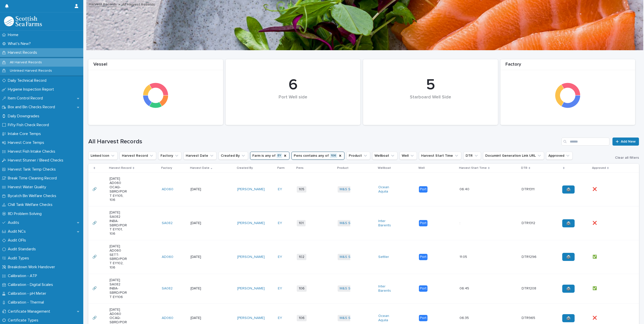 Image resolution: width=644 pixels, height=324 pixels. What do you see at coordinates (465, 287) in the screenshot?
I see `p: 06:45` at bounding box center [465, 287].